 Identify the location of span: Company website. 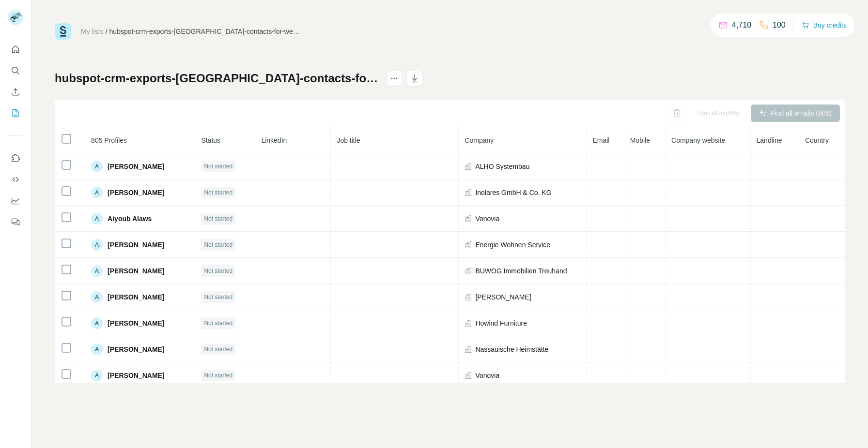
(698, 141).